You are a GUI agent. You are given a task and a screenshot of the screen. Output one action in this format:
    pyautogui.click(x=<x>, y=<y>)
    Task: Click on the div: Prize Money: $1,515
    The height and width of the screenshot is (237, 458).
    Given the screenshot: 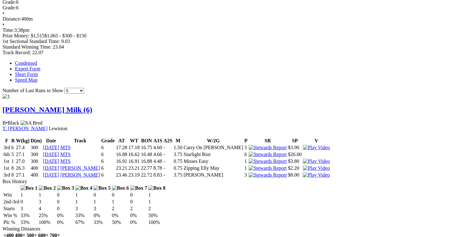 What is the action you would take?
    pyautogui.click(x=229, y=36)
    